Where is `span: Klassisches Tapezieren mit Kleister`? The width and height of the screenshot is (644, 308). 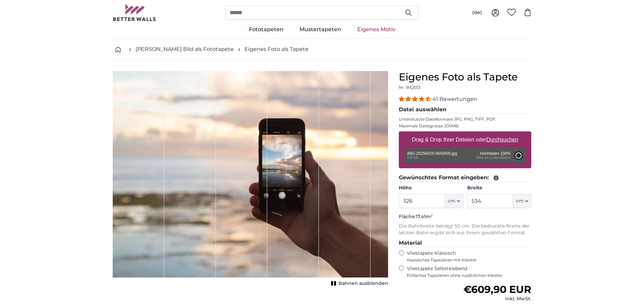 span: Klassisches Tapezieren mit Kleister is located at coordinates (466, 260).